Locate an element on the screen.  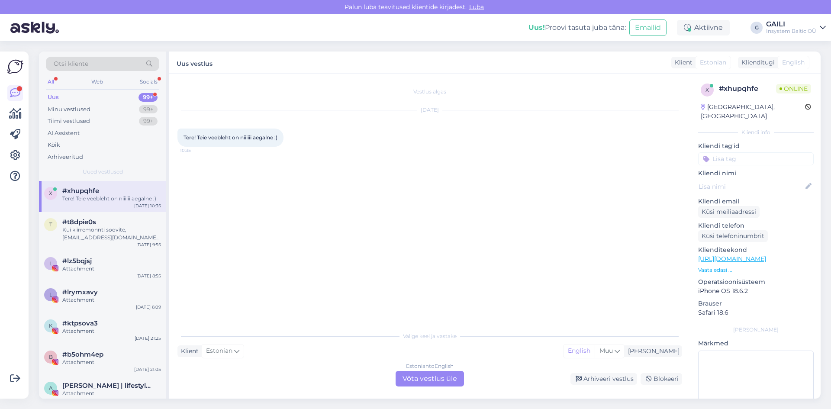
div: All is located at coordinates (51, 82).